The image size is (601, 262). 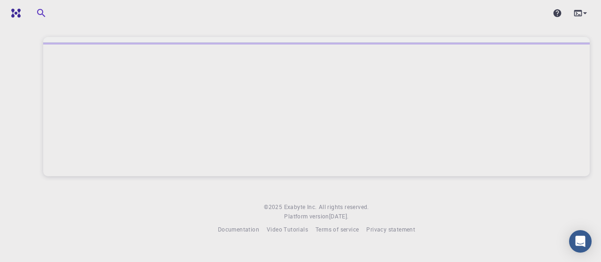 I want to click on img: logo, so click(x=14, y=13).